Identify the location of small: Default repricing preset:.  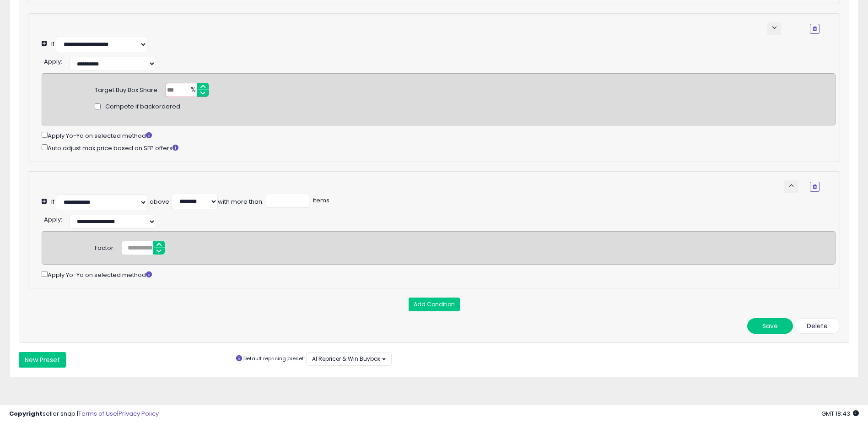
(274, 359).